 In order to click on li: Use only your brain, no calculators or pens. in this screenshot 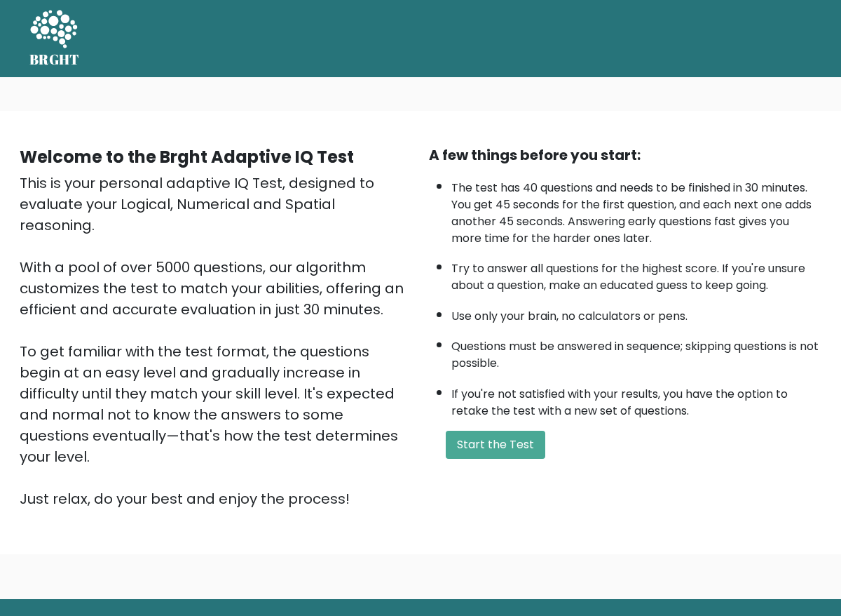, I will do `click(637, 313)`.